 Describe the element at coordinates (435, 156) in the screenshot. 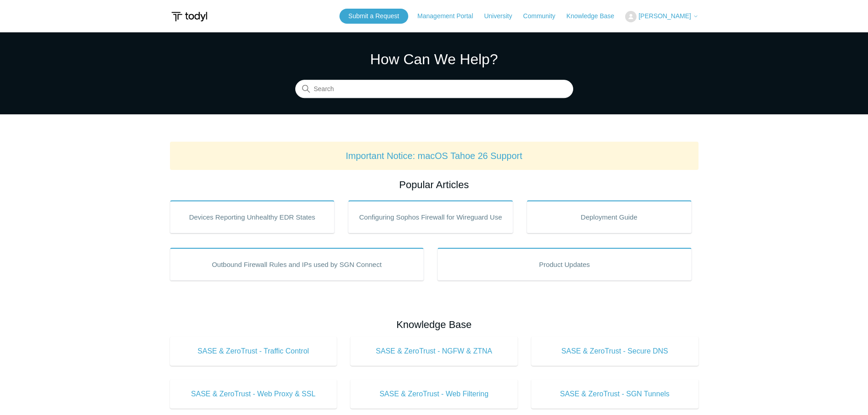

I see `a: Important Notice: macOS Tahoe 26 Support` at that location.